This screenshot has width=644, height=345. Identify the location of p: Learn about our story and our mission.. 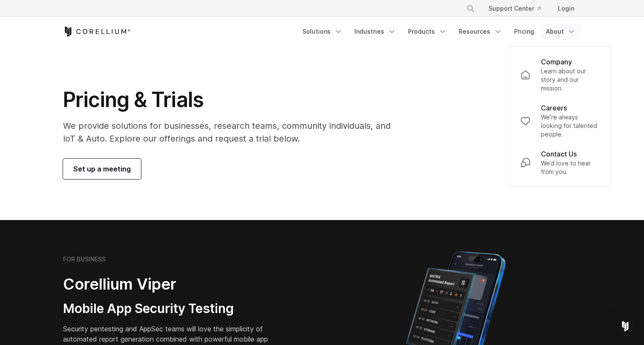
(570, 80).